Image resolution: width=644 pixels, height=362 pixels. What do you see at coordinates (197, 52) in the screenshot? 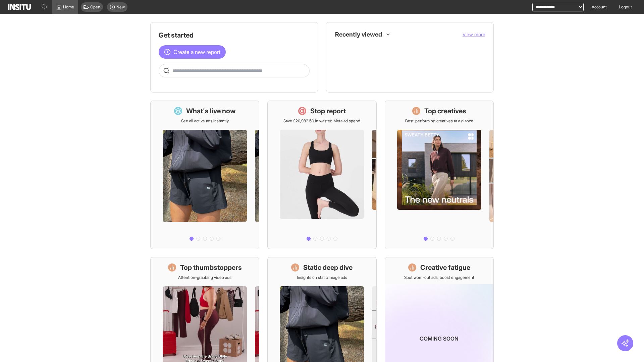
I see `span: Create a new report` at bounding box center [197, 52].